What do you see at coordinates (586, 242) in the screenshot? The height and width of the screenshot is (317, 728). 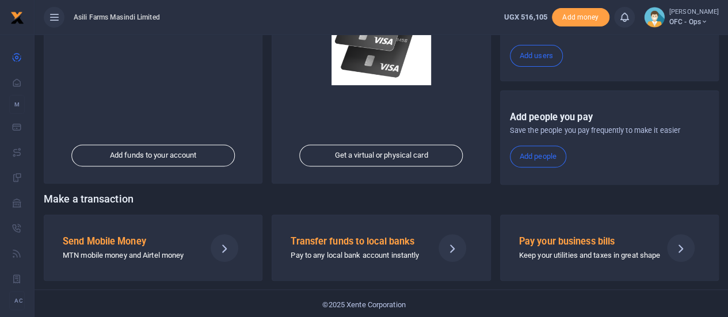 I see `h5: Pay your business bills` at bounding box center [586, 242].